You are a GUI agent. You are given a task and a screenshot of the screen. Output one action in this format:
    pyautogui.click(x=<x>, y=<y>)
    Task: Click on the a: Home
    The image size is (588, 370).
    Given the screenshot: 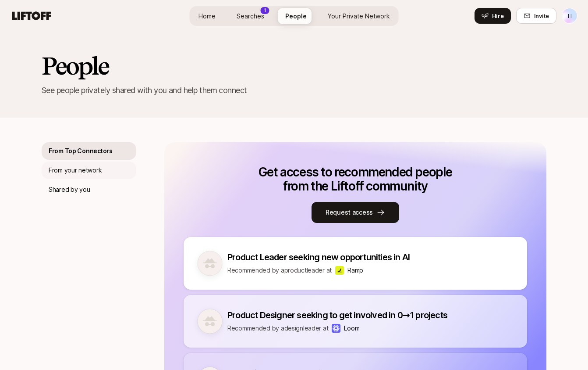 What is the action you would take?
    pyautogui.click(x=207, y=16)
    